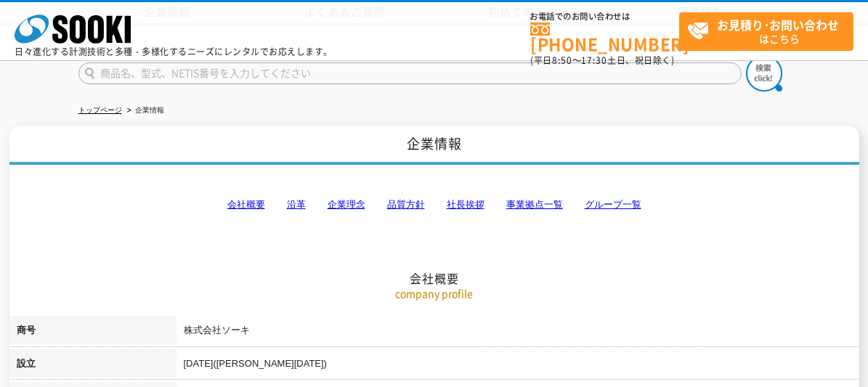  Describe the element at coordinates (518, 332) in the screenshot. I see `td: 株式会社ソーキ` at that location.